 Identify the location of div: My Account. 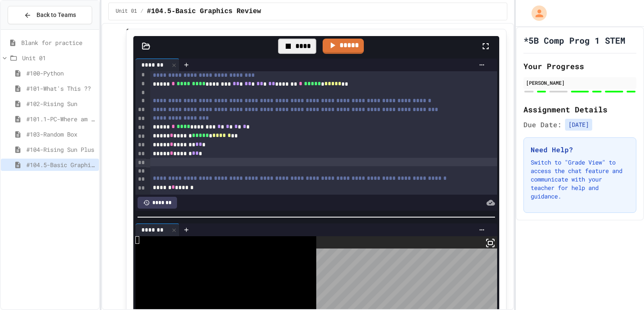
(536, 13).